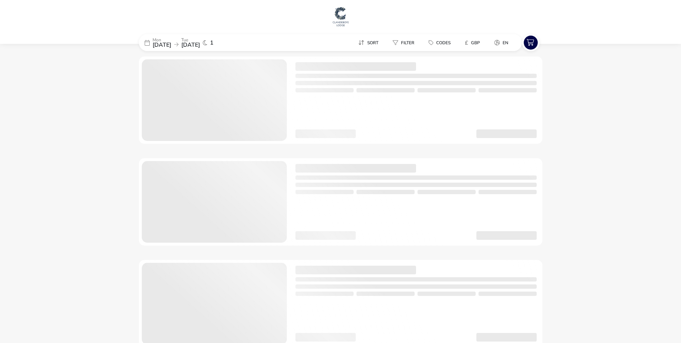 The height and width of the screenshot is (343, 681). Describe the element at coordinates (162, 40) in the screenshot. I see `p: Mon` at that location.